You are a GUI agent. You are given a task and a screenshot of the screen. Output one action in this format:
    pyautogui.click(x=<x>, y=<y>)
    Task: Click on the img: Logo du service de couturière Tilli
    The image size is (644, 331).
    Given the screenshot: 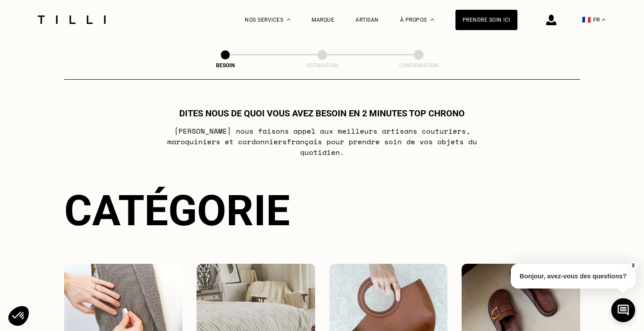 What is the action you would take?
    pyautogui.click(x=72, y=19)
    